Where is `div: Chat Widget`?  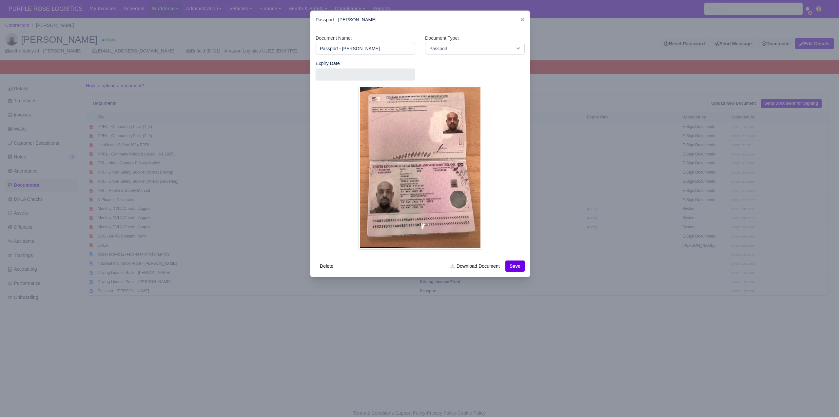 div: Chat Widget is located at coordinates (823, 401).